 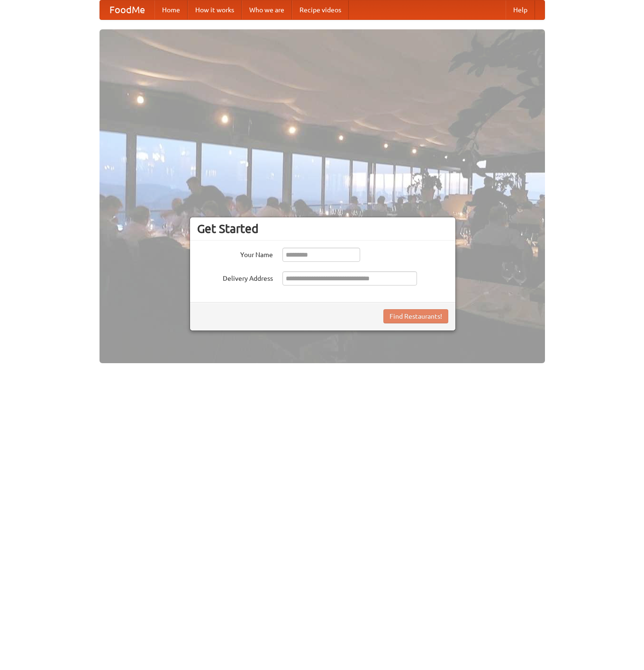 I want to click on a: Help, so click(x=520, y=10).